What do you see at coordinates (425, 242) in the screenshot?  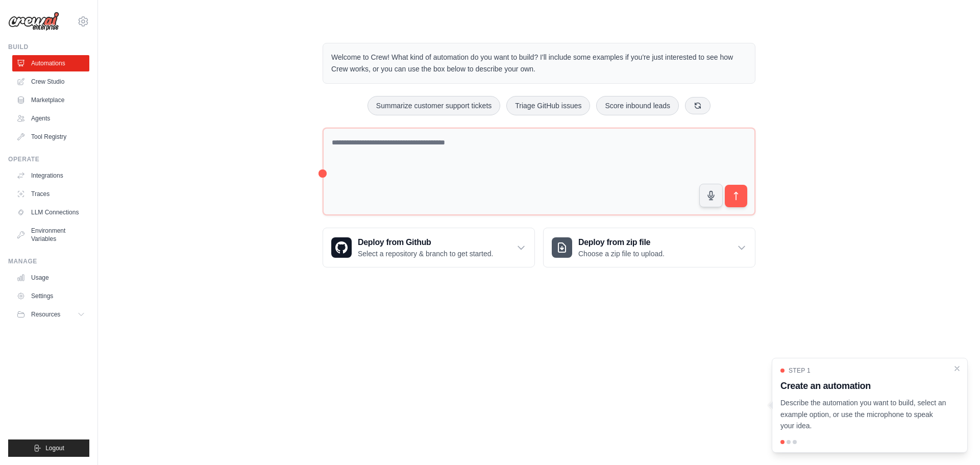 I see `h3: Deploy from Github` at bounding box center [425, 242].